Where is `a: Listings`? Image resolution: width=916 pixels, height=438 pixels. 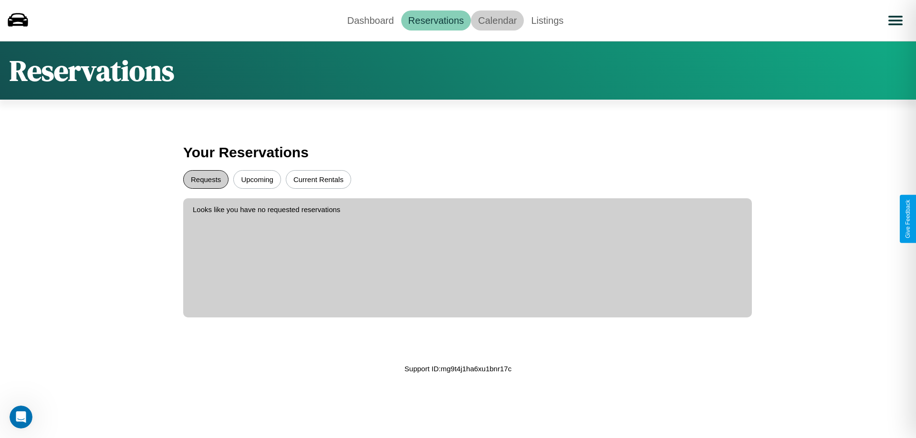 a: Listings is located at coordinates (547, 21).